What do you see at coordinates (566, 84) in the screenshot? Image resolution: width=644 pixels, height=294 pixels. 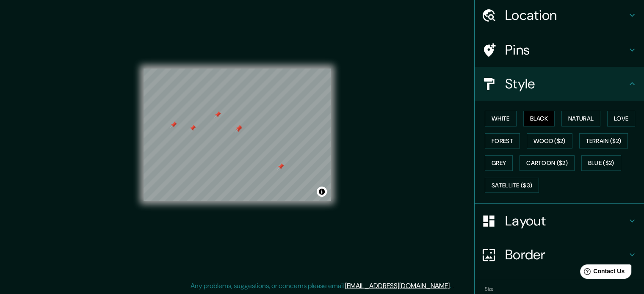 I see `h4: Style` at bounding box center [566, 84].